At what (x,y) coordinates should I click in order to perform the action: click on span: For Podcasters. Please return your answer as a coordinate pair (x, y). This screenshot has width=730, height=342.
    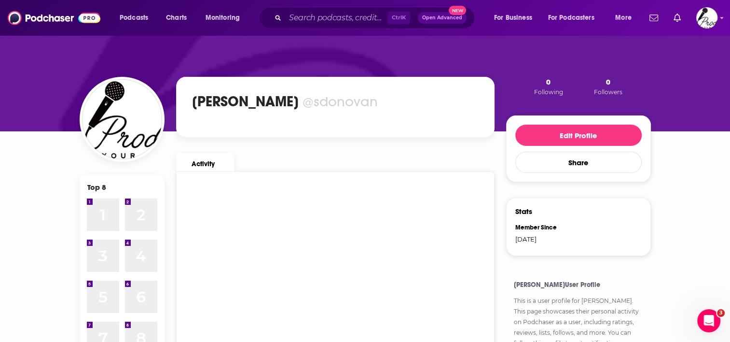
    Looking at the image, I should click on (572, 18).